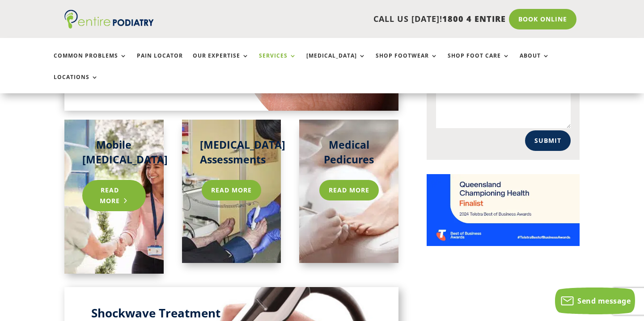 The height and width of the screenshot is (321, 644). I want to click on img: logo (1), so click(109, 19).